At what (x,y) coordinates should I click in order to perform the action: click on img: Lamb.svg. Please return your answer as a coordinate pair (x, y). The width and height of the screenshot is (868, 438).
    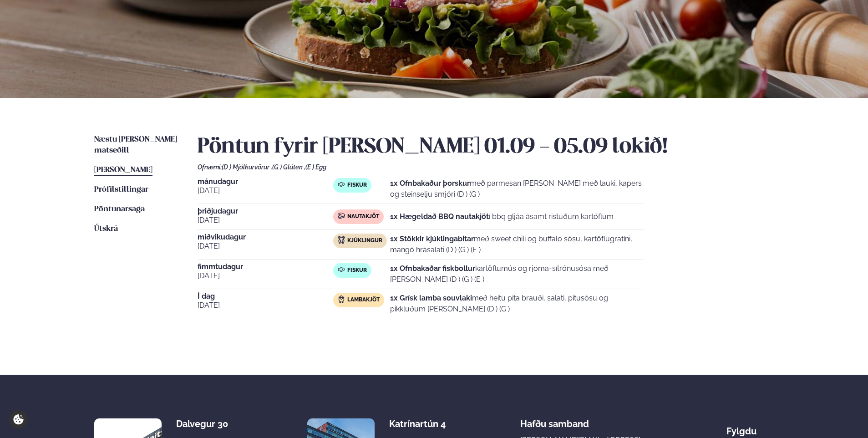
    Looking at the image, I should click on (341, 299).